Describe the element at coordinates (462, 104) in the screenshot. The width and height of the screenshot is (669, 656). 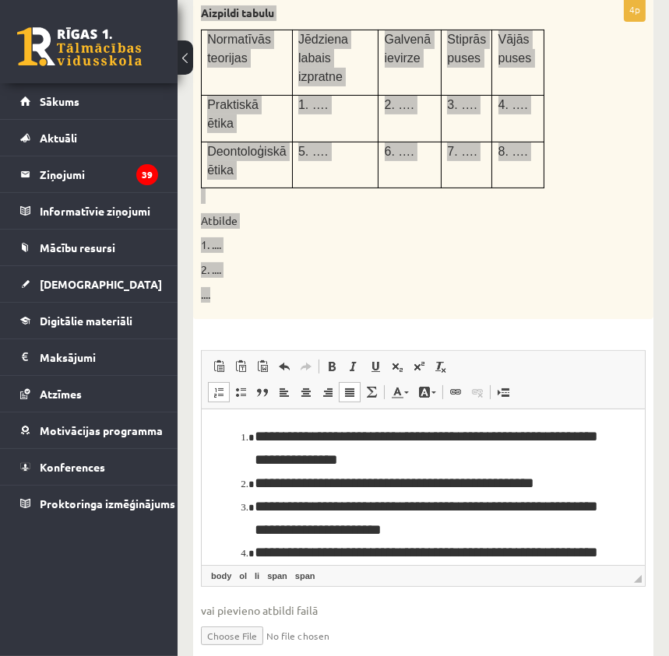
I see `span: 3. ….` at that location.